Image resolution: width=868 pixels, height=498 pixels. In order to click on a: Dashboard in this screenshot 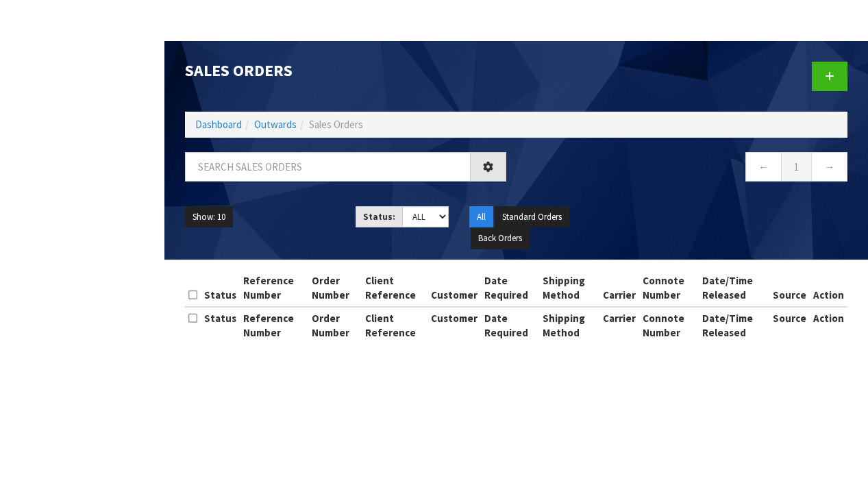, I will do `click(219, 124)`.